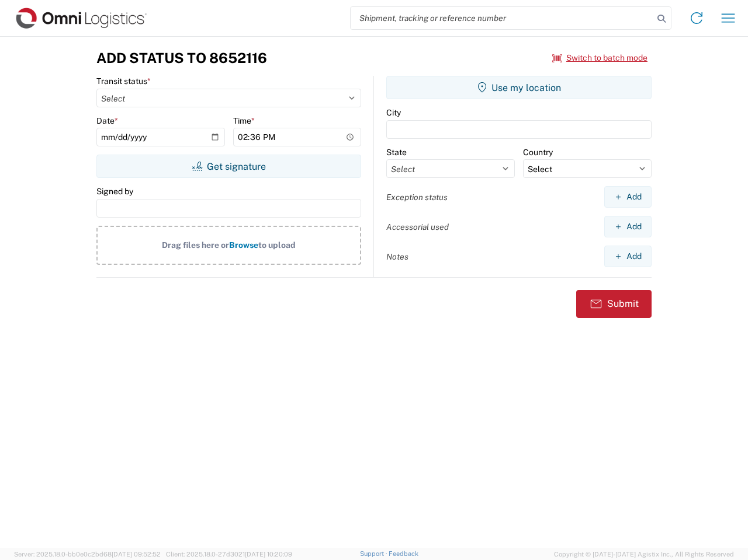 This screenshot has width=748, height=560. What do you see at coordinates (182, 58) in the screenshot?
I see `h3: Add Status to 8652116` at bounding box center [182, 58].